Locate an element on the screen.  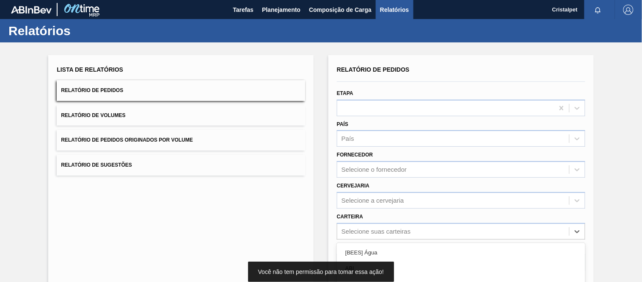
div: Selecione o fornecedor is located at coordinates (374, 169).